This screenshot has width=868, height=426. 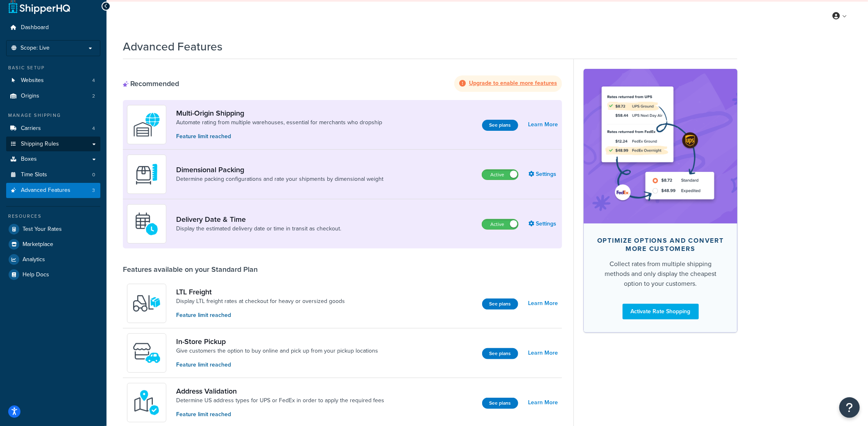 I want to click on h1: Advanced Features, so click(x=173, y=46).